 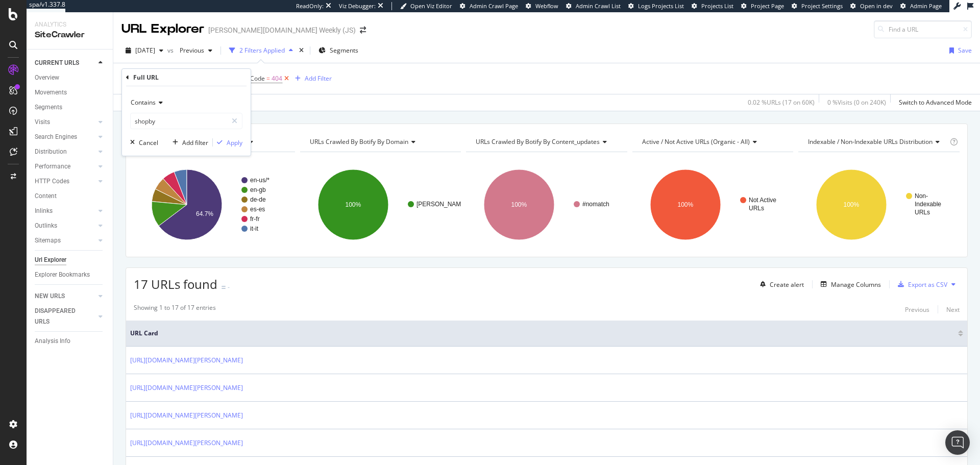 I want to click on div: Analytics, so click(x=69, y=24).